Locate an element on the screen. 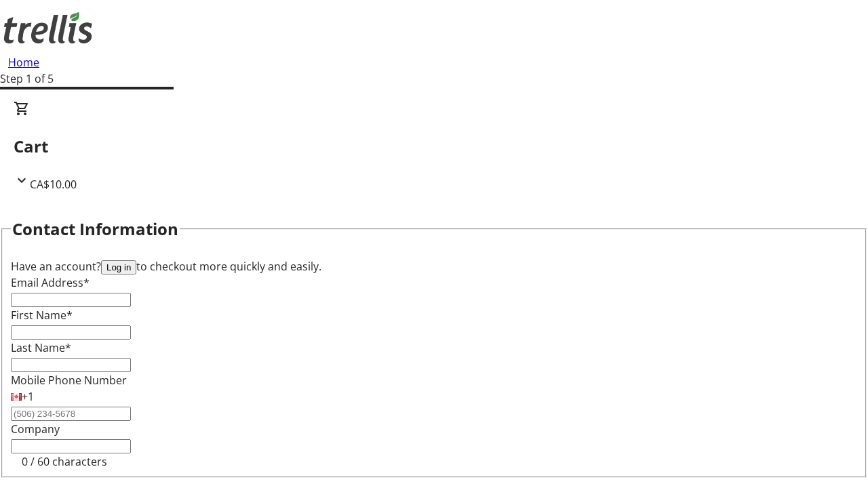 This screenshot has width=868, height=488. button: Log in is located at coordinates (118, 267).